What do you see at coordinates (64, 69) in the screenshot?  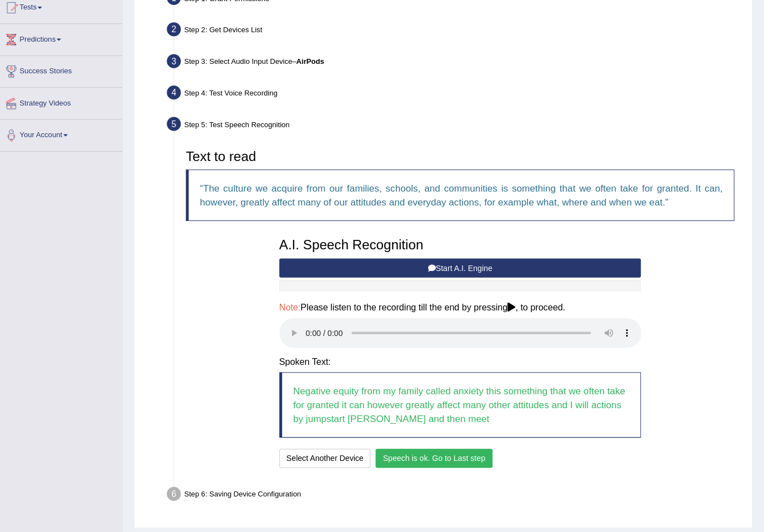 I see `a: Success Stories` at bounding box center [64, 69].